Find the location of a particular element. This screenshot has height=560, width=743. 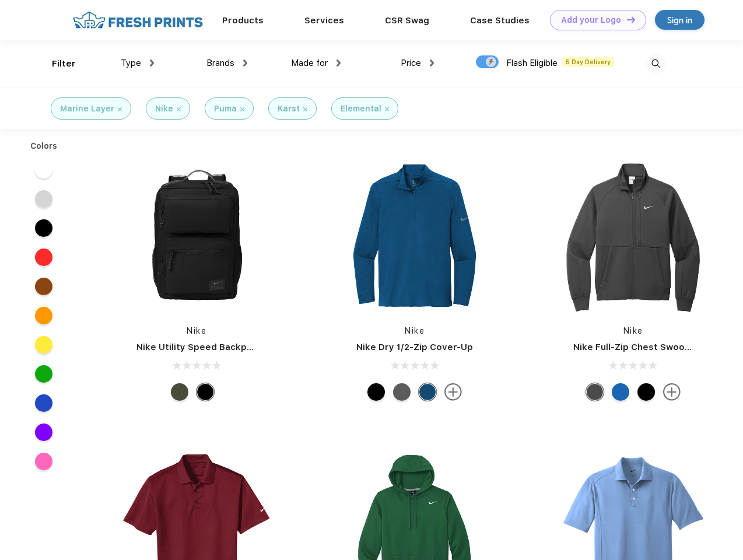

div: Cargo Khaki is located at coordinates (180, 392).